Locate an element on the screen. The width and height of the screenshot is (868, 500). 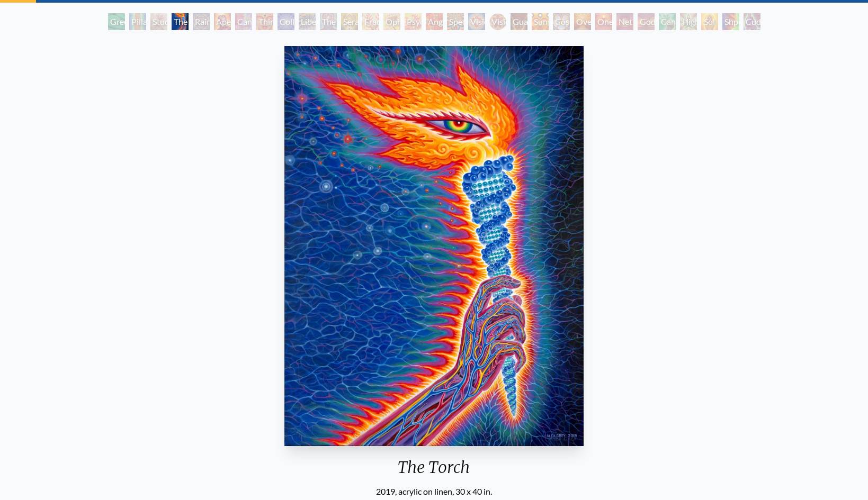
div: Guardian of Infinite Vision is located at coordinates (519, 21).